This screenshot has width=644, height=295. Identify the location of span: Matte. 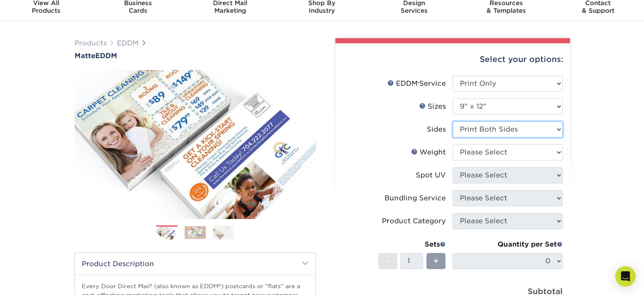
(84, 56).